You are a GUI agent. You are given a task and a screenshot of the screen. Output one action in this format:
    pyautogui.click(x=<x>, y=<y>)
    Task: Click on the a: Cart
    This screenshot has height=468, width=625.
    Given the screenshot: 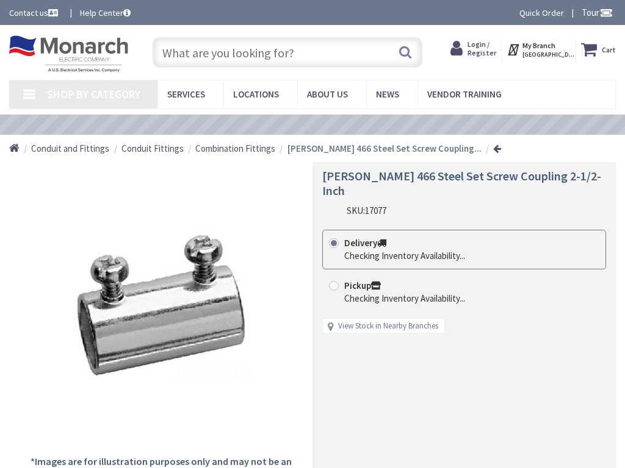 What is the action you would take?
    pyautogui.click(x=598, y=49)
    